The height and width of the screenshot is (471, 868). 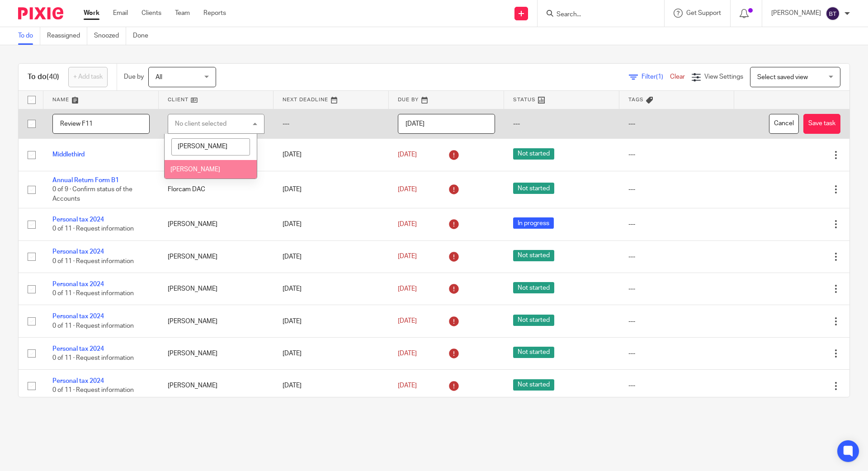 What do you see at coordinates (110, 36) in the screenshot?
I see `a: Snoozed` at bounding box center [110, 36].